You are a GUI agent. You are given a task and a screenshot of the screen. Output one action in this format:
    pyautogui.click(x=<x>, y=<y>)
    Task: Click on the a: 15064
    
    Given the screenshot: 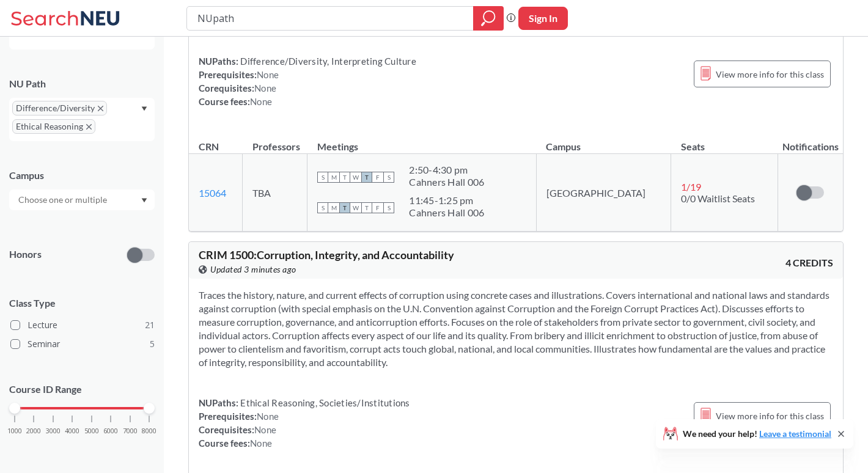 What is the action you would take?
    pyautogui.click(x=212, y=193)
    